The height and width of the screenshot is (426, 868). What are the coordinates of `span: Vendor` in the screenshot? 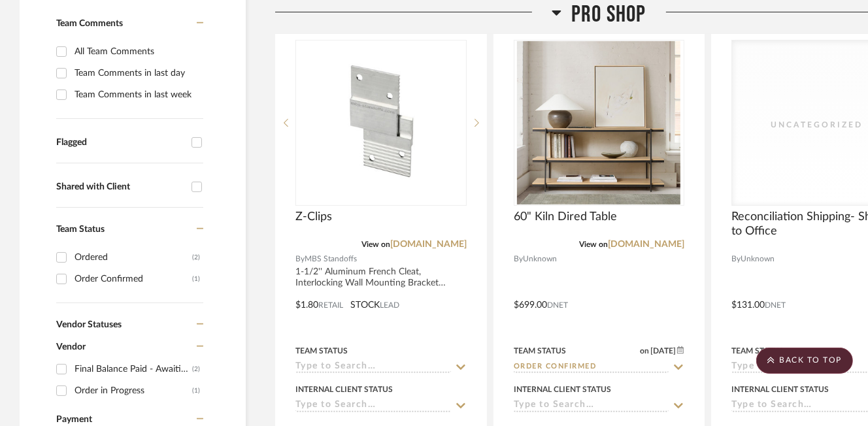 It's located at (70, 347).